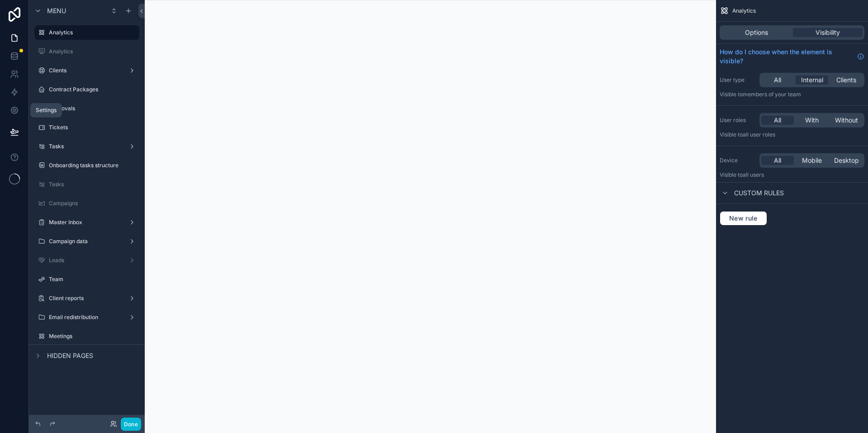 This screenshot has height=433, width=868. Describe the element at coordinates (87, 166) in the screenshot. I see `a: Onboarding tasks structure` at that location.